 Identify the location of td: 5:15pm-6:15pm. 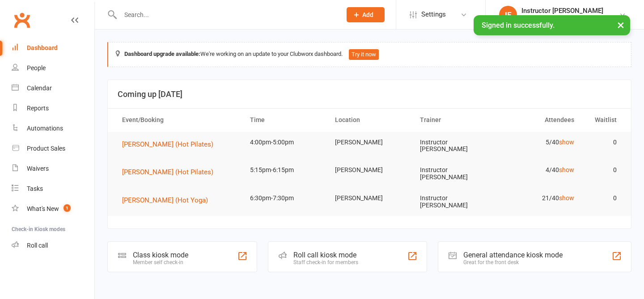
(285, 170).